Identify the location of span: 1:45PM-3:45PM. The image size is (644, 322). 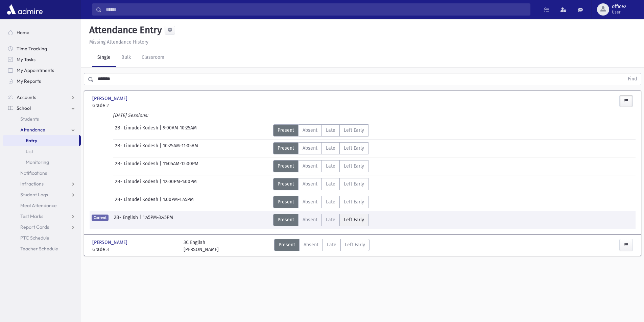
(158, 220).